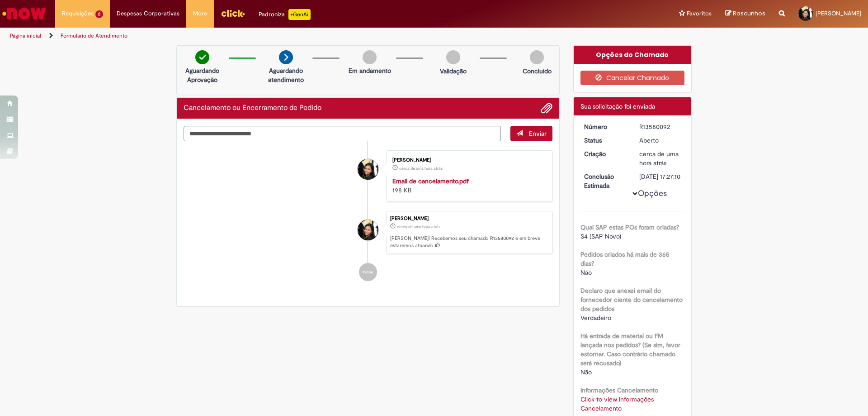  What do you see at coordinates (148, 13) in the screenshot?
I see `span: Despesas Corporativas` at bounding box center [148, 13].